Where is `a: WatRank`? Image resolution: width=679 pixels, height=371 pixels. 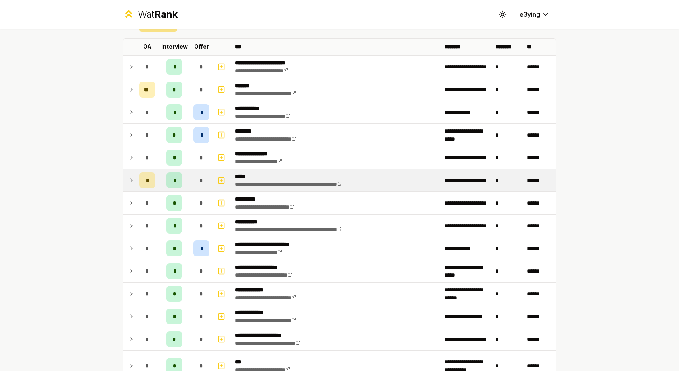
a: WatRank is located at coordinates (150, 14).